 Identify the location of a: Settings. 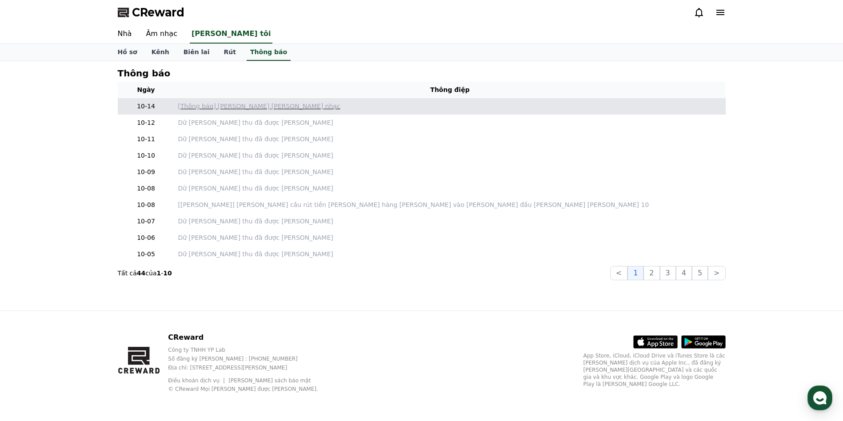
(143, 293).